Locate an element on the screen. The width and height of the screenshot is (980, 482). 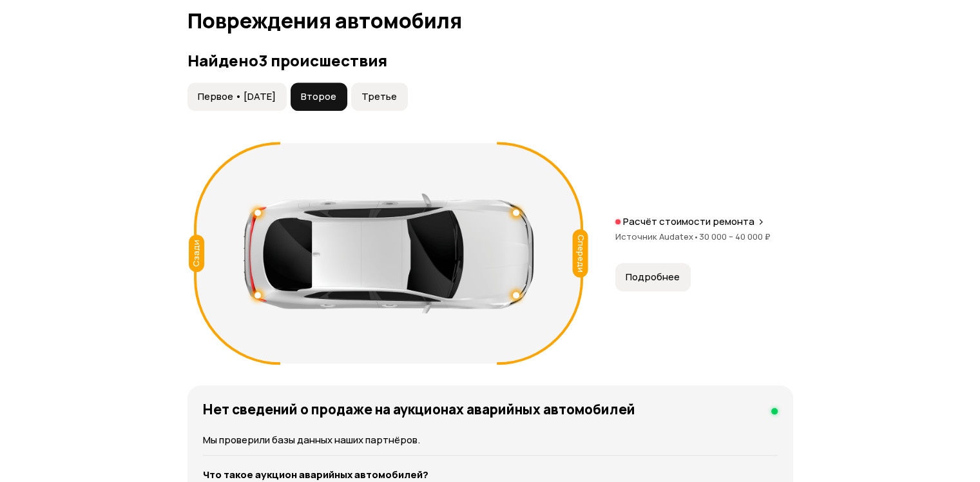
h1: Повреждения автомобиля is located at coordinates (490, 20).